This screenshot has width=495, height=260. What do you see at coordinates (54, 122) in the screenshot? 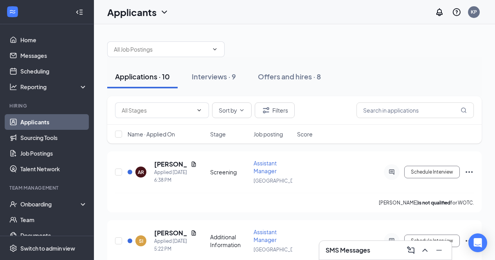
I see `a: Applicants` at bounding box center [54, 122].